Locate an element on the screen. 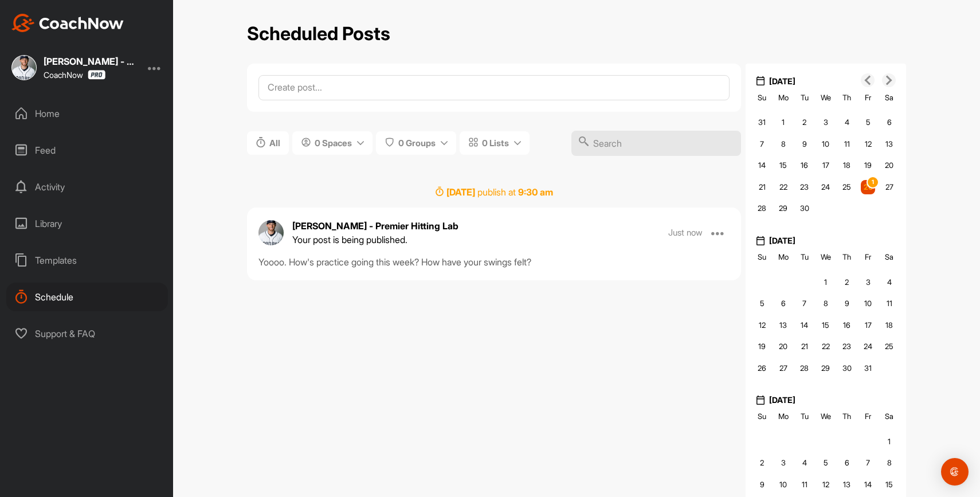  span: 15 is located at coordinates (783, 165).